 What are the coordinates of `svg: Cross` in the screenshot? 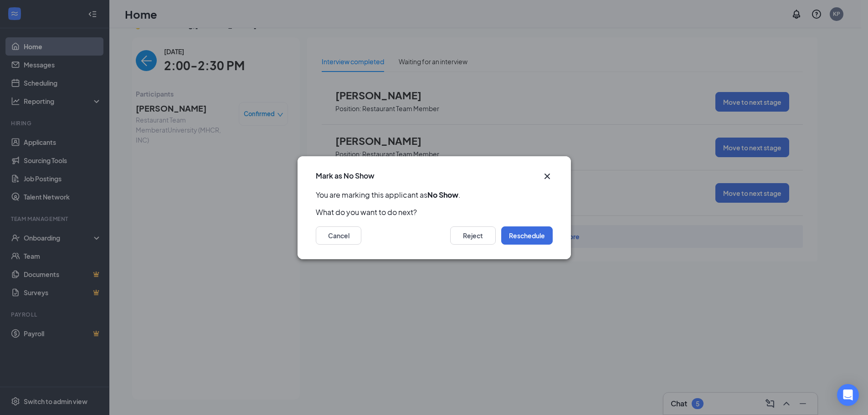 It's located at (547, 176).